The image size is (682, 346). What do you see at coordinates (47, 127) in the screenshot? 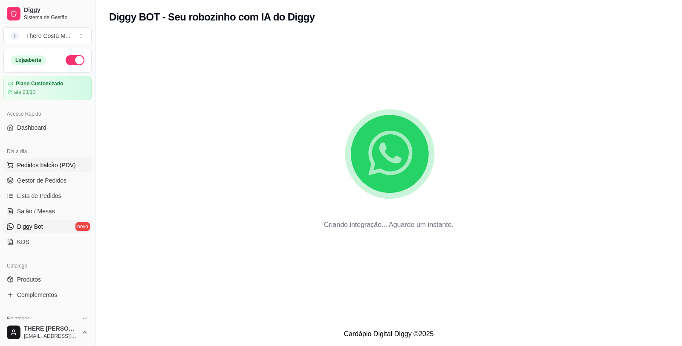
I see `a: Dashboard` at bounding box center [47, 127].